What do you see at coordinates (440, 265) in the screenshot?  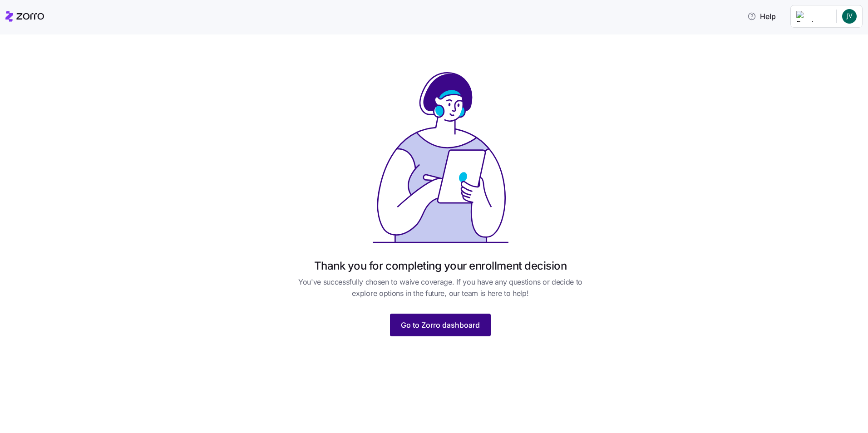 I see `h1: Thank you for completing your enrollment decision` at bounding box center [440, 265].